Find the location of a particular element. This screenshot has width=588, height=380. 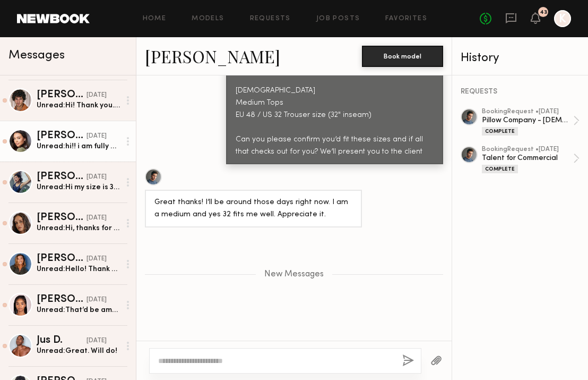

div: Unread: Hello! Thank you for reaching out :) I am avail and i am a size 29 waist but maybe with a... is located at coordinates (78, 269).